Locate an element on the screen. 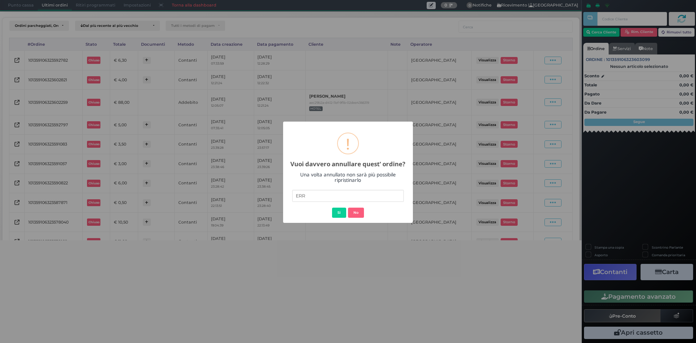 The image size is (696, 343). h2: Vuoi davvero annullare quest' ordine? is located at coordinates (348, 162).